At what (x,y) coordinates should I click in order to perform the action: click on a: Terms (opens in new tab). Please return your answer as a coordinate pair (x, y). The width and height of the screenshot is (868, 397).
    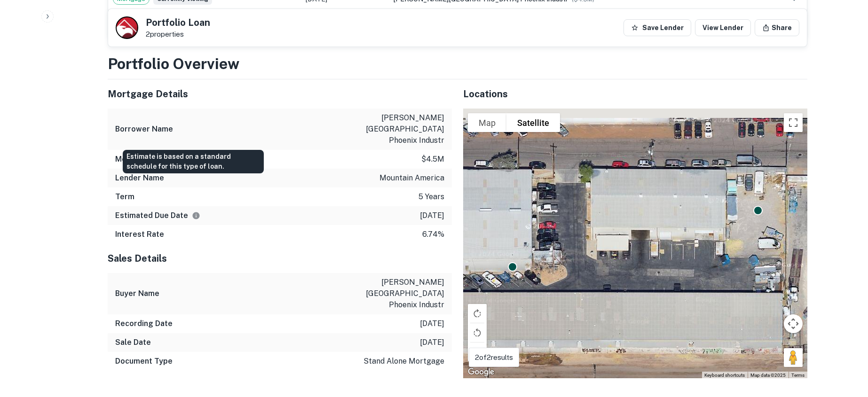
    Looking at the image, I should click on (798, 375).